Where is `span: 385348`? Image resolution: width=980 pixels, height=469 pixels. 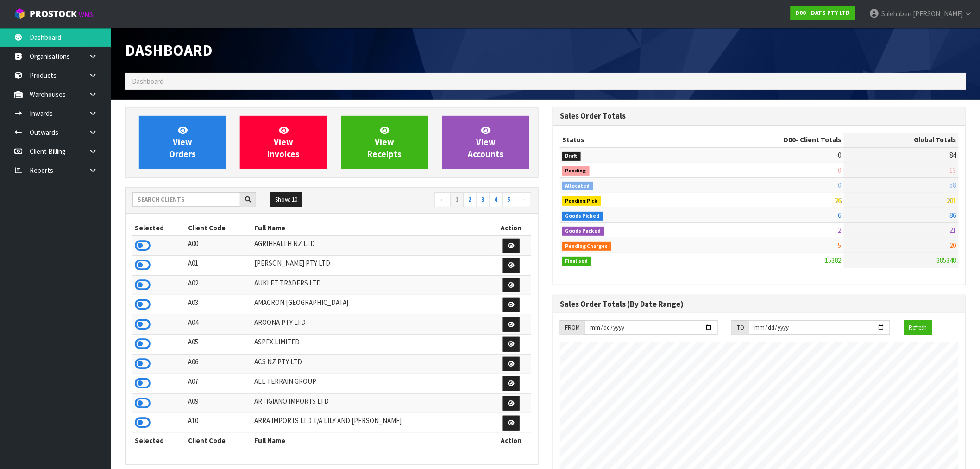 span: 385348 is located at coordinates (947, 260).